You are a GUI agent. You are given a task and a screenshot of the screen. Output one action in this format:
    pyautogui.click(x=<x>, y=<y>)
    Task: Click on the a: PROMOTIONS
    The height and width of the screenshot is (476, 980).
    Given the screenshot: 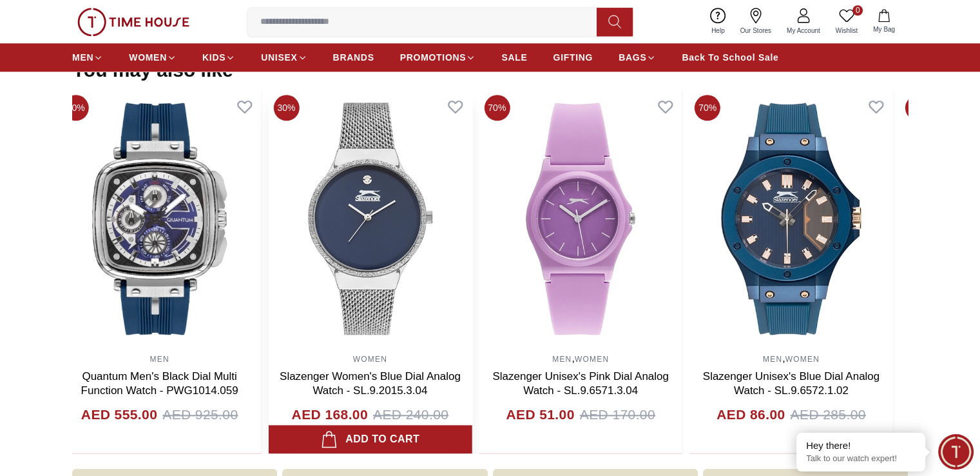 What is the action you would take?
    pyautogui.click(x=438, y=58)
    